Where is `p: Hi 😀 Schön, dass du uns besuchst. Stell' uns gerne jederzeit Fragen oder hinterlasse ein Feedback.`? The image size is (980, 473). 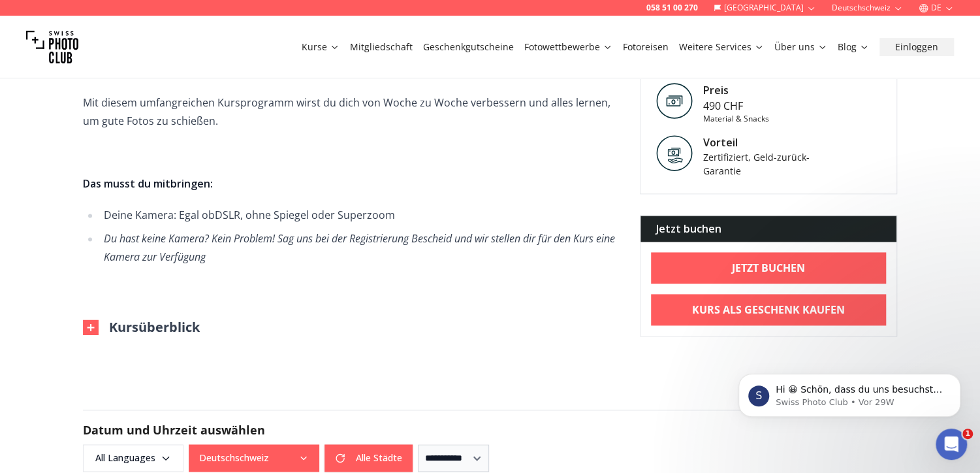 p: Hi 😀 Schön, dass du uns besuchst. Stell' uns gerne jederzeit Fragen oder hinterlasse ein Feedback. is located at coordinates (141, 43).